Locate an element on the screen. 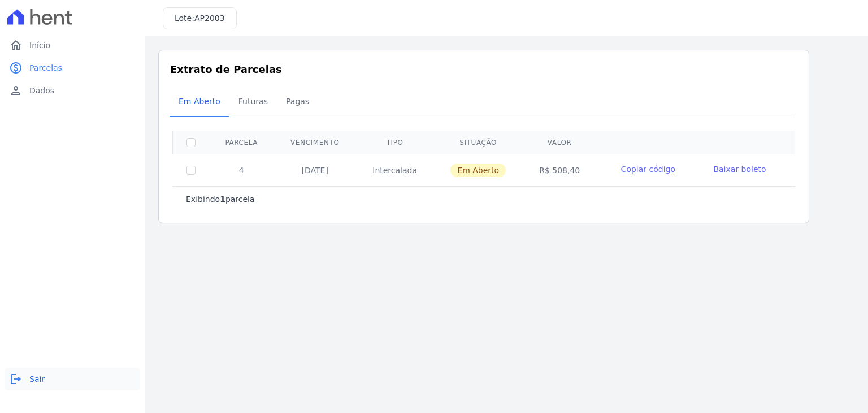 The height and width of the screenshot is (413, 868). i: home is located at coordinates (16, 45).